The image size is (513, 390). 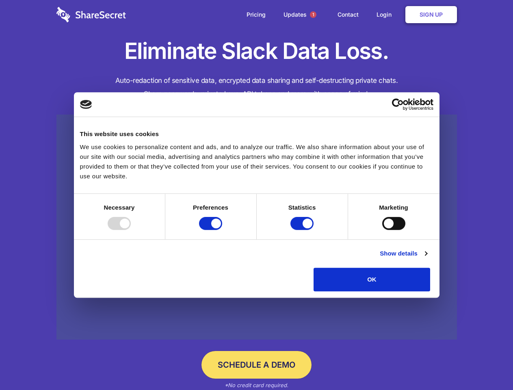 What do you see at coordinates (394, 207) in the screenshot?
I see `strong: Marketing` at bounding box center [394, 207].